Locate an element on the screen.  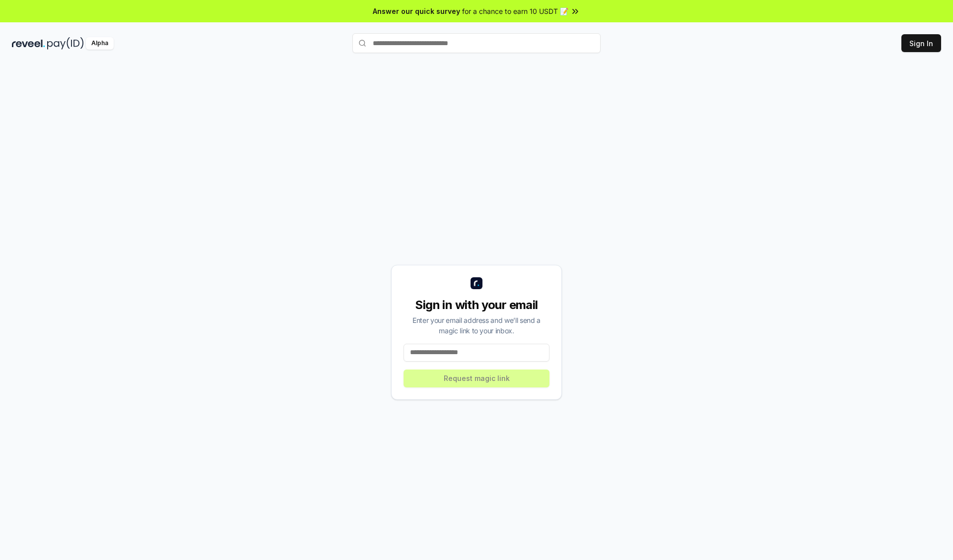
span: for a chance to earn 10 USDT 📝 is located at coordinates (515, 11).